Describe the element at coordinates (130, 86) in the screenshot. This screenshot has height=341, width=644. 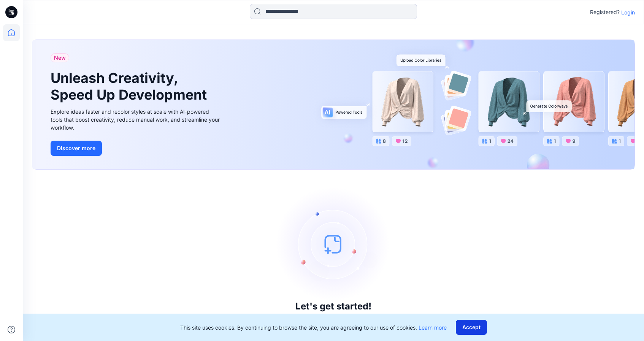
I see `h1: Unleash Creativity, Speed Up Development` at that location.